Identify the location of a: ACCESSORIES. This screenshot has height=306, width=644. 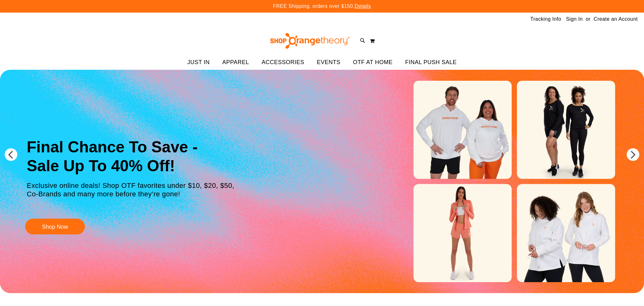
(283, 62).